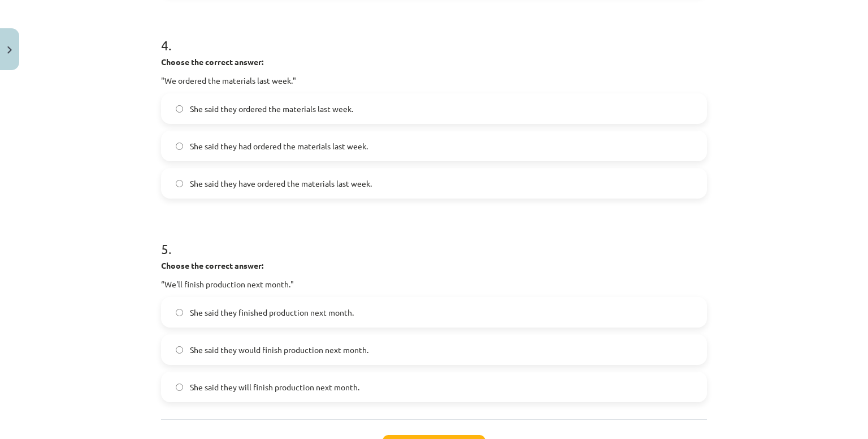  What do you see at coordinates (272, 312) in the screenshot?
I see `span: She said they finished production next month.` at bounding box center [272, 312].